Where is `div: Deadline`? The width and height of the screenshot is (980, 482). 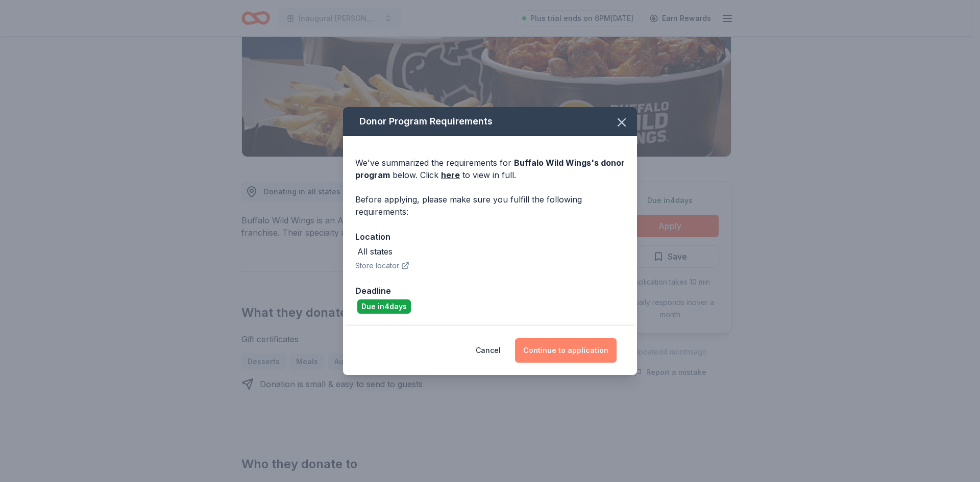
div: Deadline is located at coordinates (490, 291).